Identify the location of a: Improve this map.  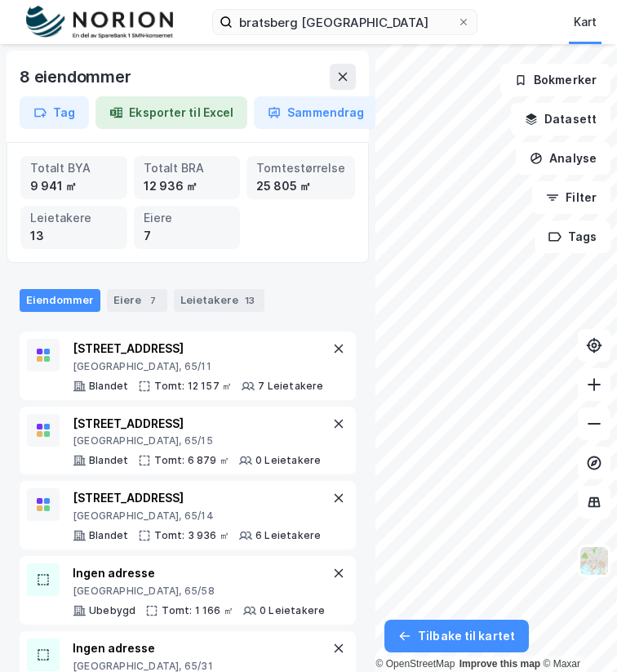
(500, 664).